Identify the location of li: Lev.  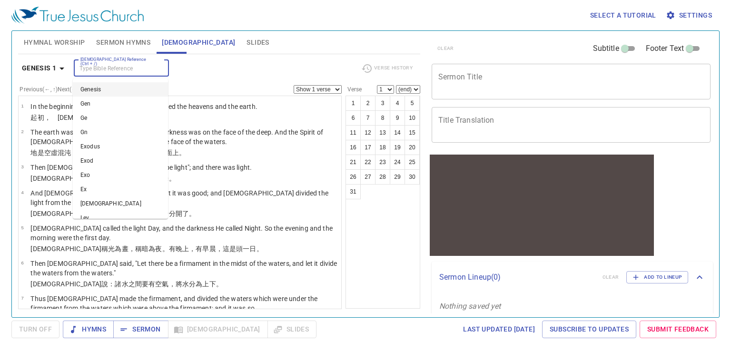
(120, 218).